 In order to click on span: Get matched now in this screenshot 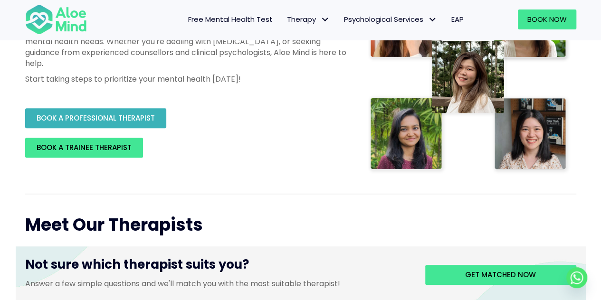, I will do `click(500, 274)`.